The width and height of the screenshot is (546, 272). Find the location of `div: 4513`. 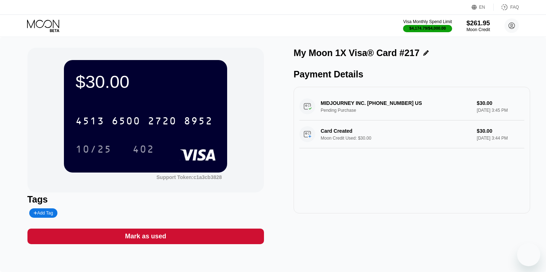

div: 4513 is located at coordinates (90, 122).